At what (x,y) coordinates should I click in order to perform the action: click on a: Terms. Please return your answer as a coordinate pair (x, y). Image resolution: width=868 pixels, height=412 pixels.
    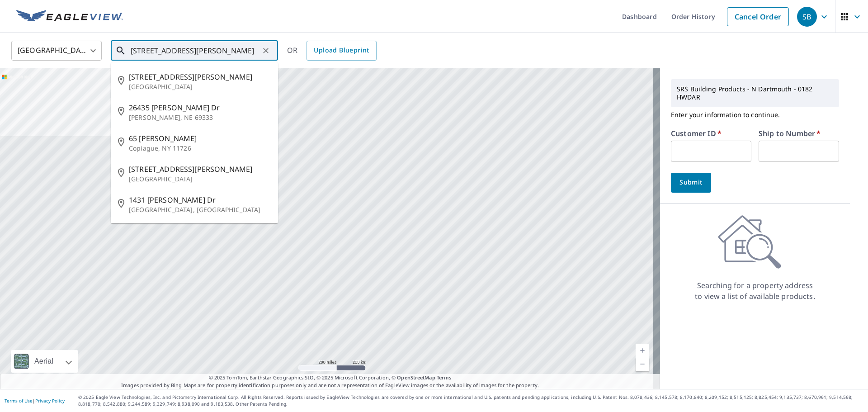
    Looking at the image, I should click on (444, 377).